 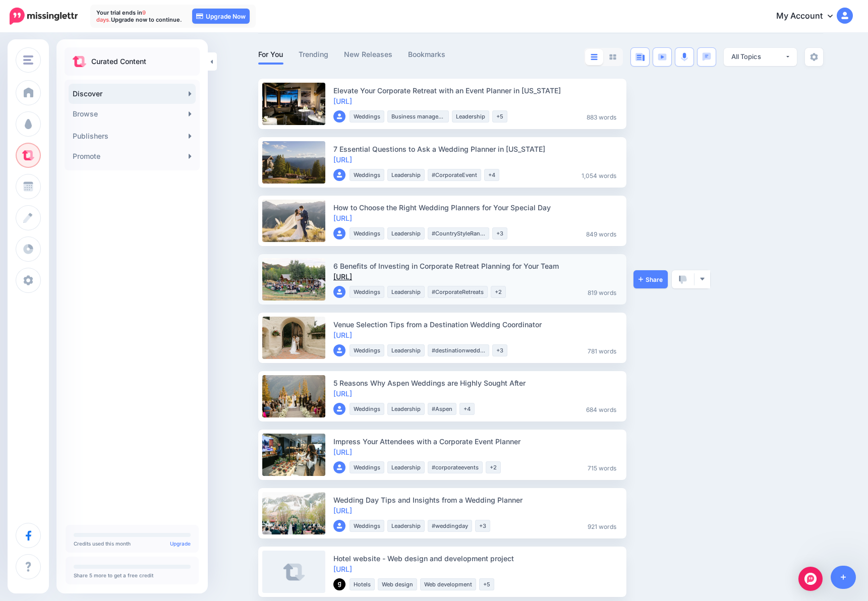 I want to click on li: #Aspen, so click(x=442, y=410).